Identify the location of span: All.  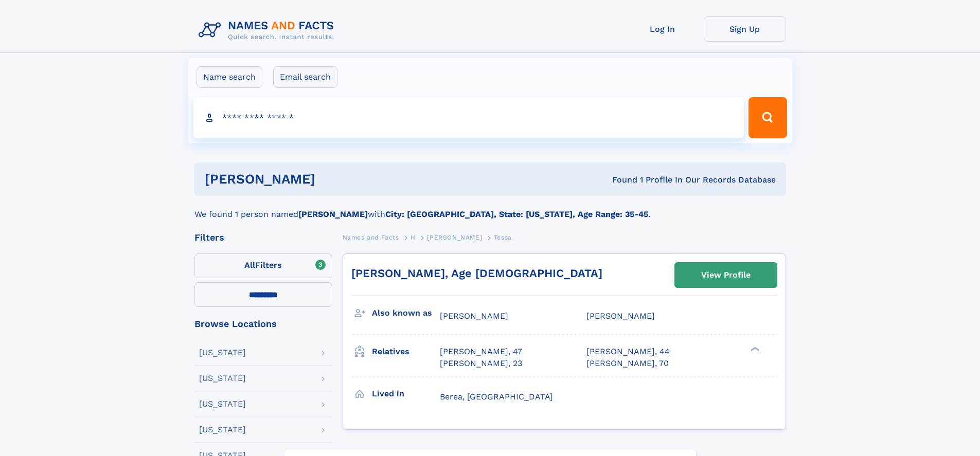
(249, 265).